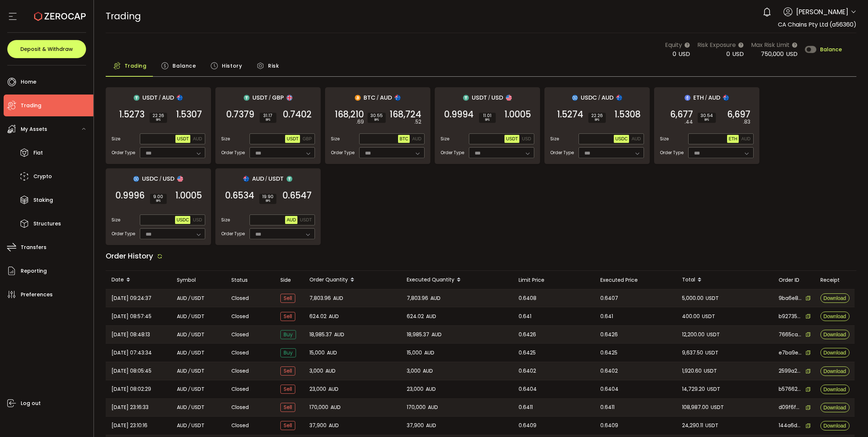 The image size is (868, 437). What do you see at coordinates (746, 122) in the screenshot?
I see `em: .83` at bounding box center [746, 122].